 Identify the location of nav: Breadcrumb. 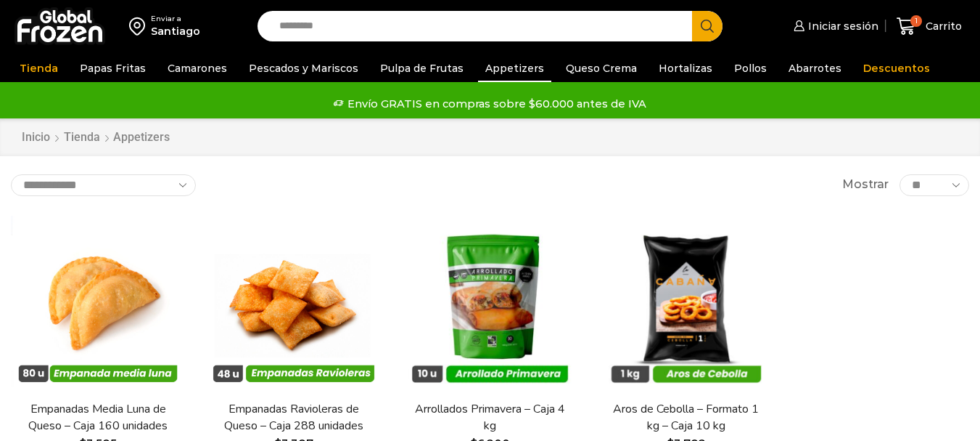
(95, 137).